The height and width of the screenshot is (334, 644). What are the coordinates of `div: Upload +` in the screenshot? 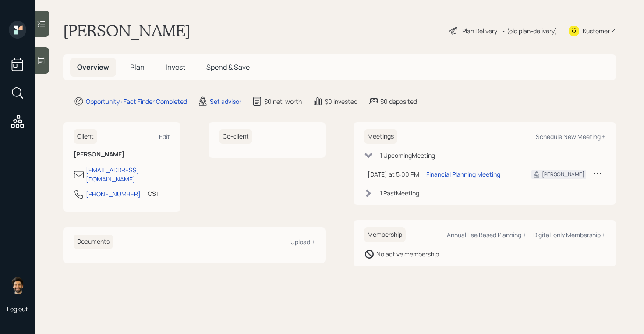 It's located at (303, 241).